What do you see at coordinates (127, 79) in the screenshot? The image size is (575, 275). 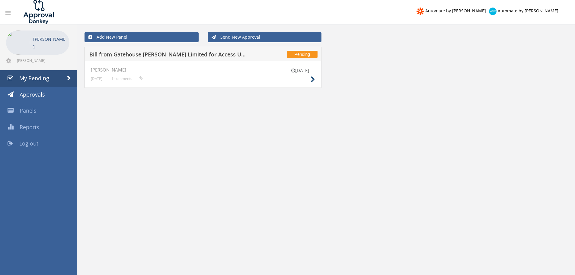 I see `small: 1 comments...` at bounding box center [127, 79].